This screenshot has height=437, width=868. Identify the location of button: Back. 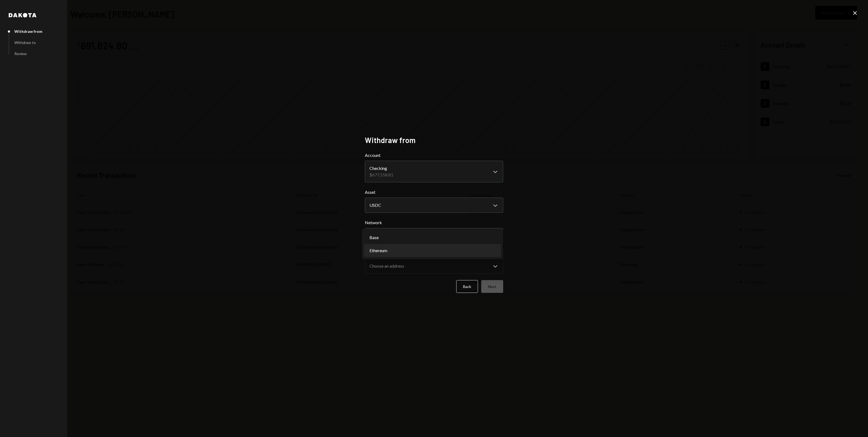
(467, 286).